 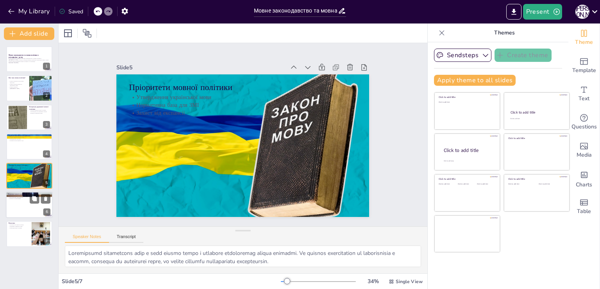 I want to click on span: Position, so click(x=87, y=33).